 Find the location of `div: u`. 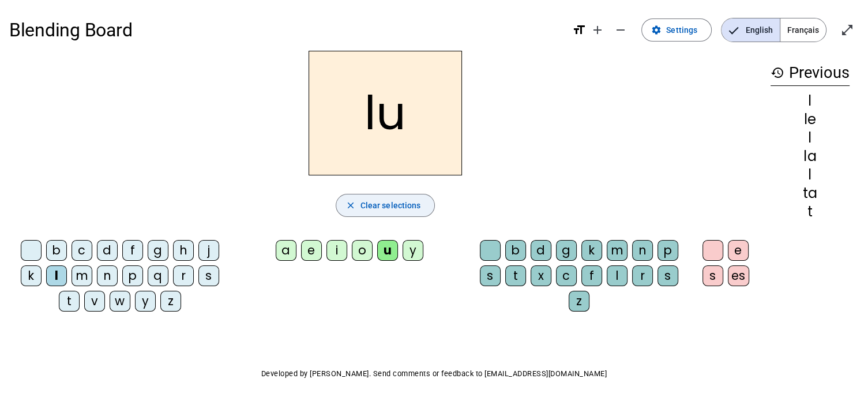

div: u is located at coordinates (388, 250).